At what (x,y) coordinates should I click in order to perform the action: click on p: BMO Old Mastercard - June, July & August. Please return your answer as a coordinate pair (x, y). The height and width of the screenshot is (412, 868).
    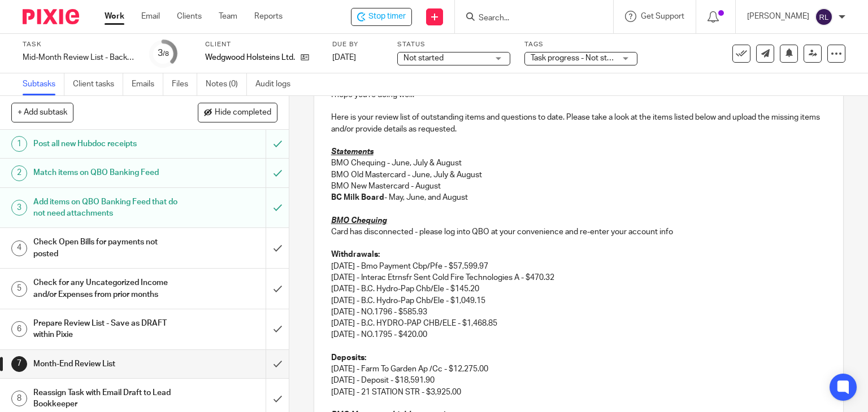
    Looking at the image, I should click on (578, 175).